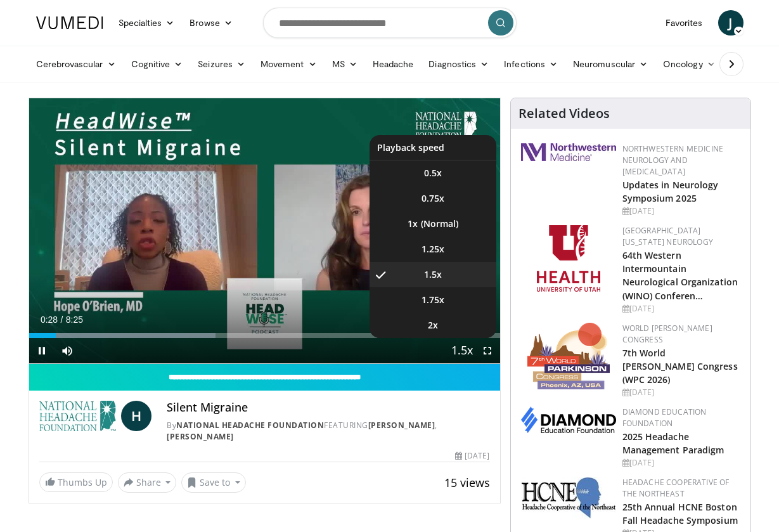  I want to click on img: d0406666-9e5f-4b94-941b-f1257ac5ccaf.png.150x105_q85_autocrop_double_scale_upscale_version-0.2.png, so click(568, 419).